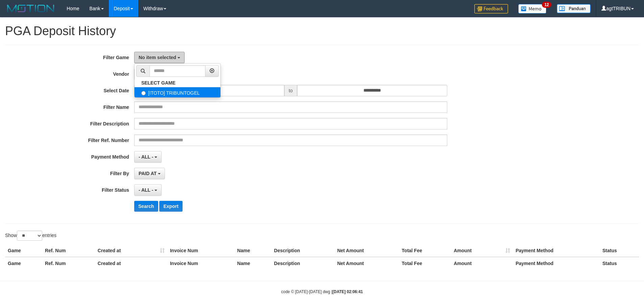  I want to click on select: Showentries, so click(29, 236).